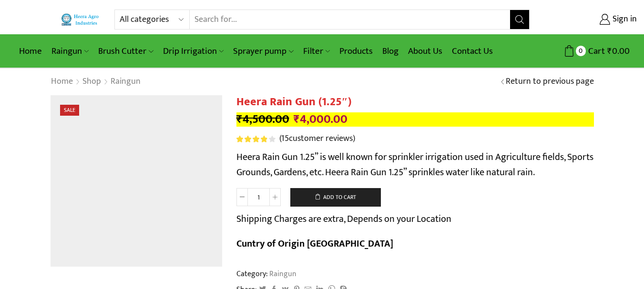  Describe the element at coordinates (595, 51) in the screenshot. I see `span: Cart` at that location.